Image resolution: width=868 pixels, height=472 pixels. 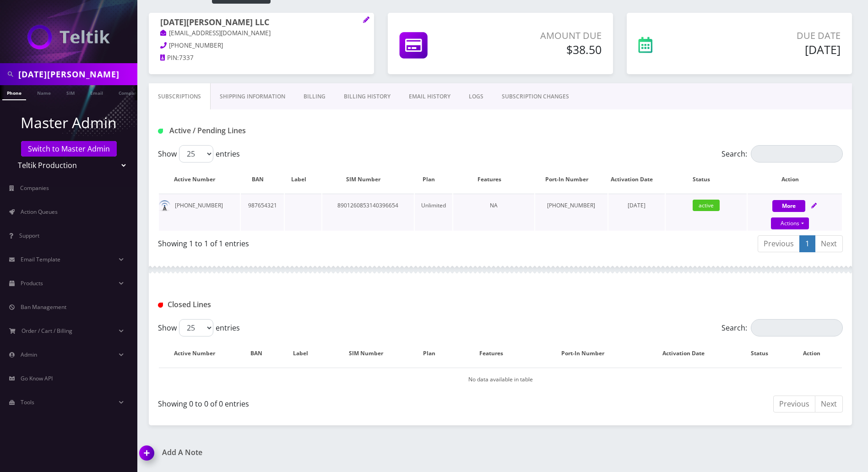 What do you see at coordinates (40, 259) in the screenshot?
I see `span: Email Template` at bounding box center [40, 259].